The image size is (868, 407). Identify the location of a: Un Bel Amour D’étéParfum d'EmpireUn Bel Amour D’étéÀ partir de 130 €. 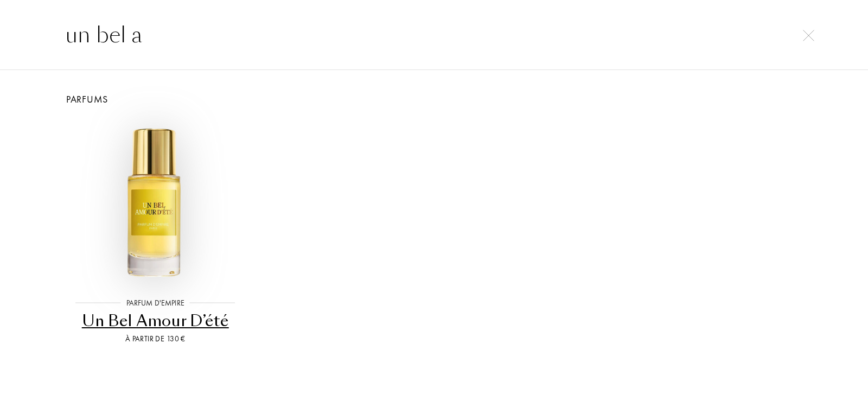
(155, 232).